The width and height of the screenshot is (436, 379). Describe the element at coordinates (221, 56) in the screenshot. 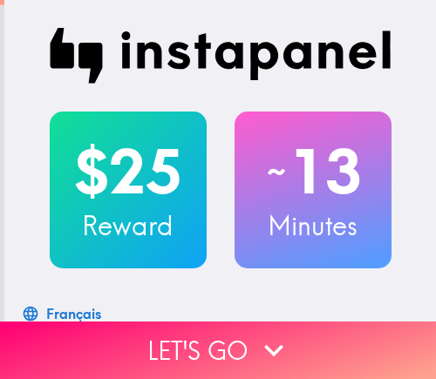

I see `img: Instapanel` at that location.